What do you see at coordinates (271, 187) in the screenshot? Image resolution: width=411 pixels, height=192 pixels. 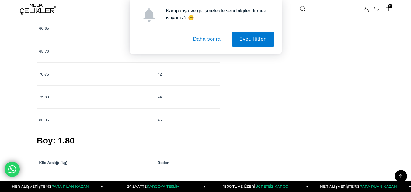 I see `span: ÜCRETSİZ KARGO` at bounding box center [271, 187].